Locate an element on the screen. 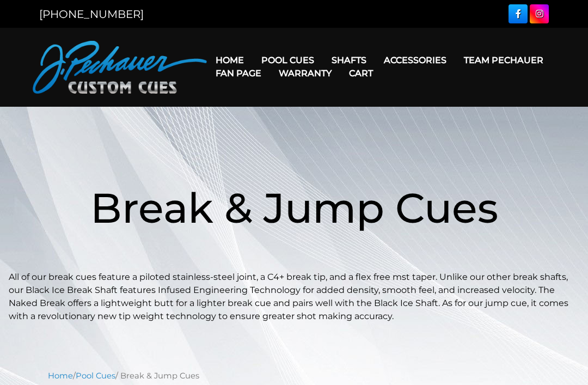  a: Accessories is located at coordinates (415, 60).